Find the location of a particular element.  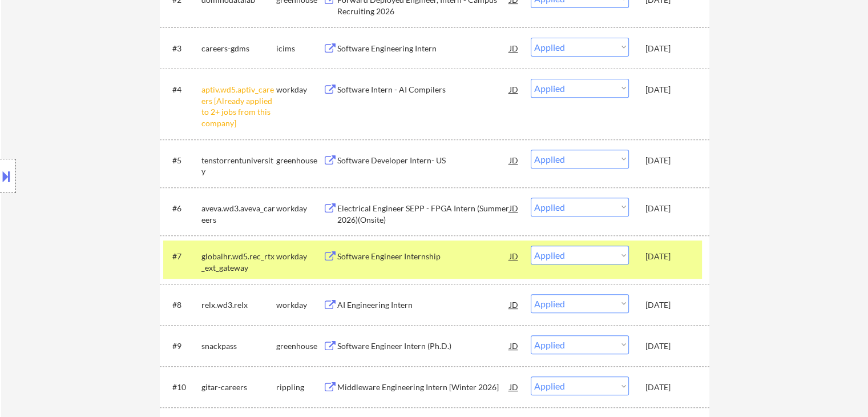

div: snackpass is located at coordinates (238, 346).